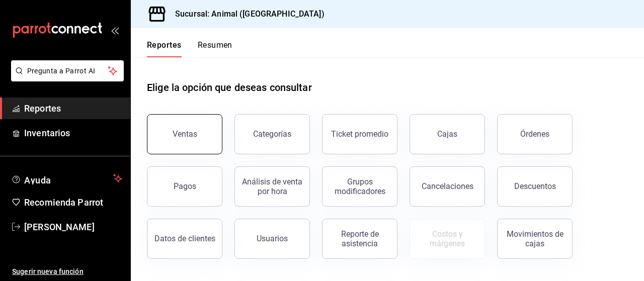 This screenshot has height=281, width=644. Describe the element at coordinates (360, 239) in the screenshot. I see `button: Reporte de asistencia` at that location.